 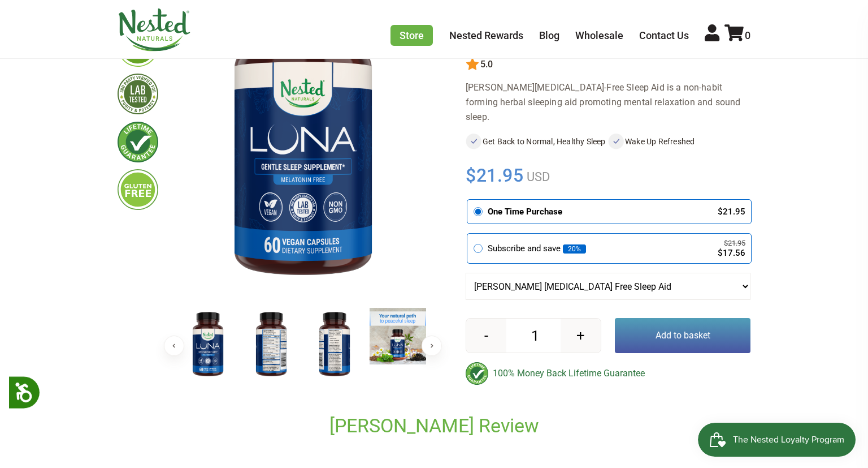 I want to click on span: The Nested Loyalty Program, so click(x=90, y=17).